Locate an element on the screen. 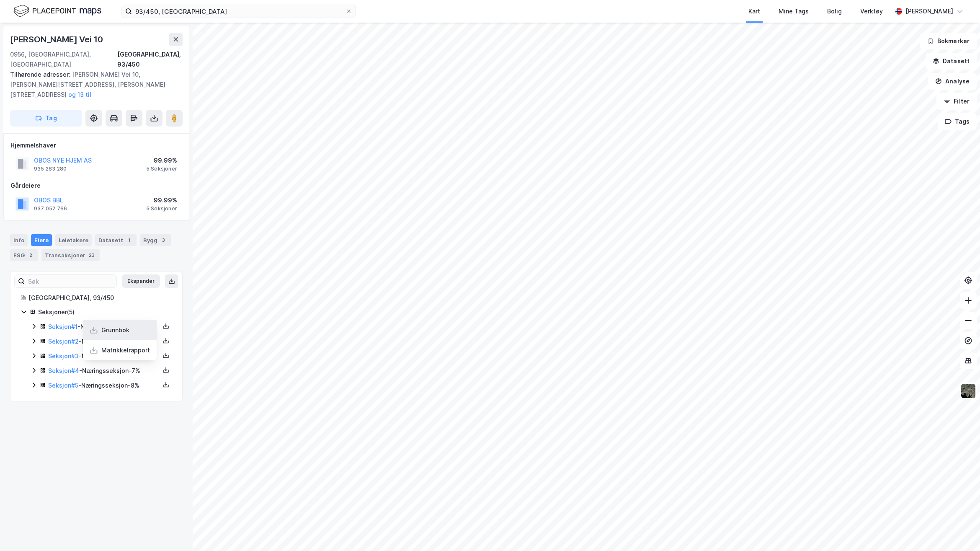  div: Datasett is located at coordinates (116, 240).